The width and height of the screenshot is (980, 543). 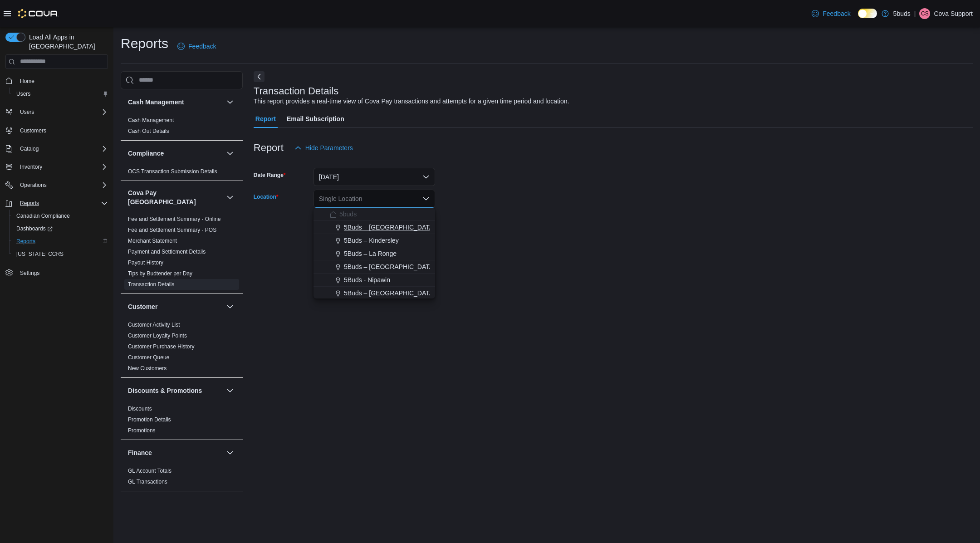 I want to click on a: Settings, so click(x=29, y=273).